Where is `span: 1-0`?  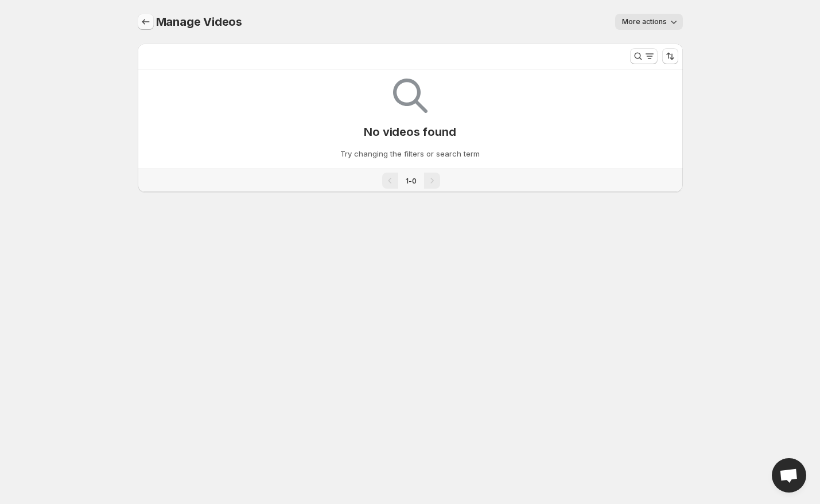 span: 1-0 is located at coordinates (410, 181).